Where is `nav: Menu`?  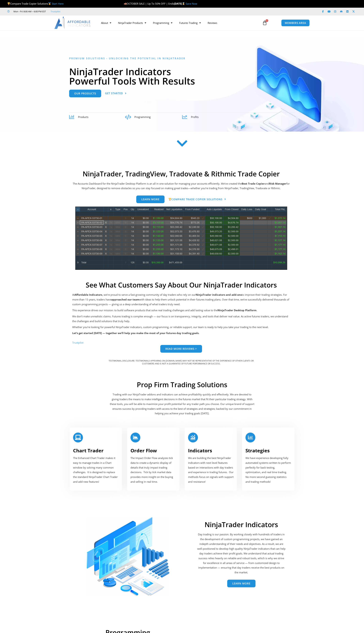 nav: Menu is located at coordinates (178, 23).